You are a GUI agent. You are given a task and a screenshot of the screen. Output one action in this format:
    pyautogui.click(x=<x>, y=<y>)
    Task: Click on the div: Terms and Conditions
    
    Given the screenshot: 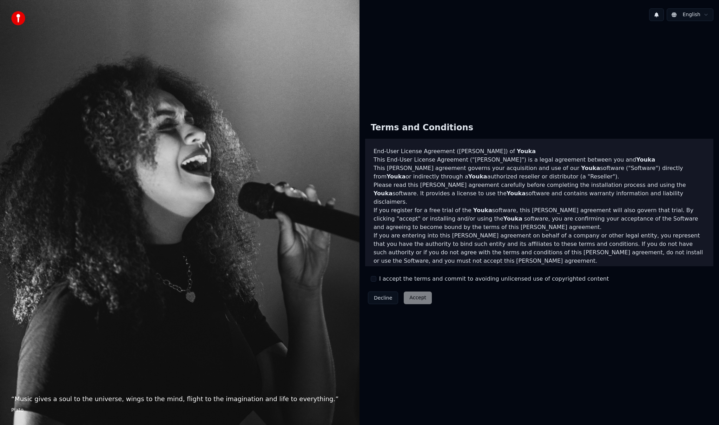 What is the action you would take?
    pyautogui.click(x=422, y=128)
    